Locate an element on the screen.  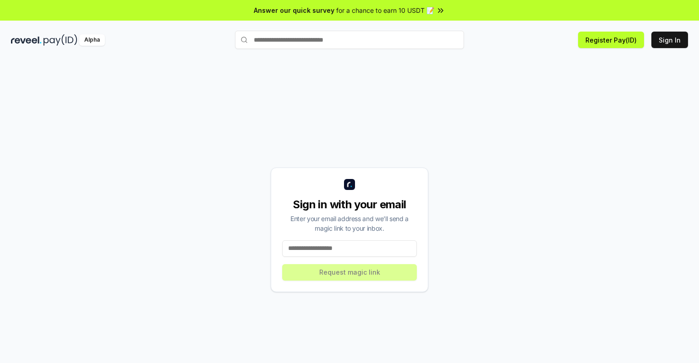
span: Answer our quick survey is located at coordinates (294, 10).